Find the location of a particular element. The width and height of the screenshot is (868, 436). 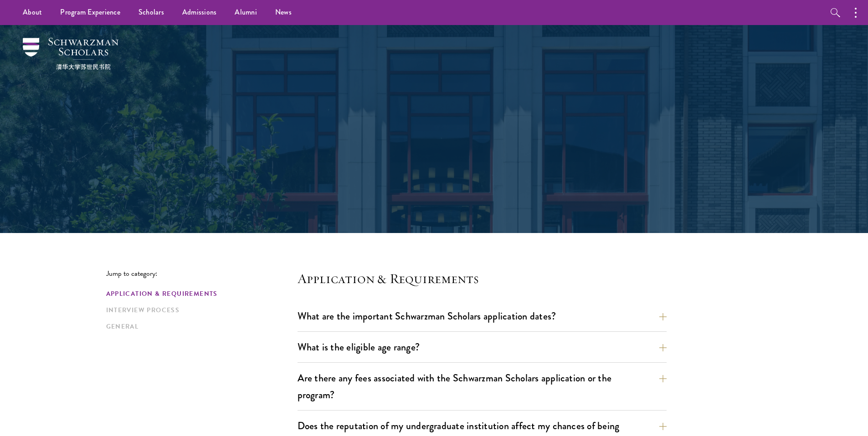

a: Interview Process is located at coordinates (199, 310).